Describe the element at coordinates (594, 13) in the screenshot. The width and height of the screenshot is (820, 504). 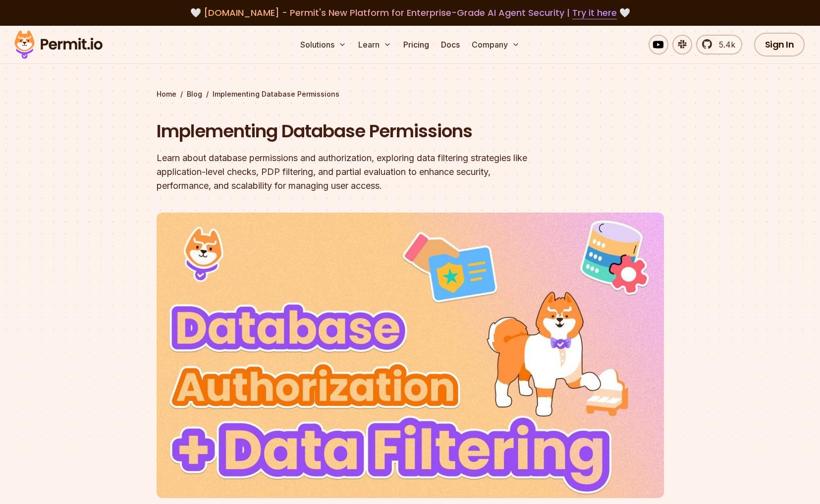
I see `a: Try it here` at that location.